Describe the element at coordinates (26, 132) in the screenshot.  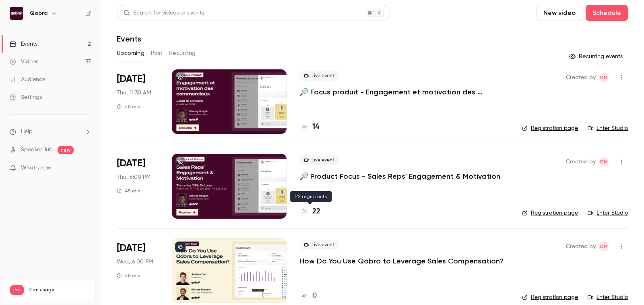
I see `span: Help` at that location.